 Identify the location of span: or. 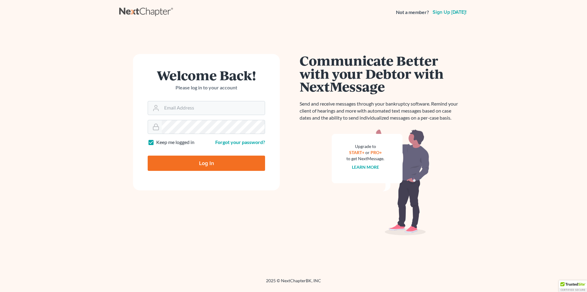
(367, 152).